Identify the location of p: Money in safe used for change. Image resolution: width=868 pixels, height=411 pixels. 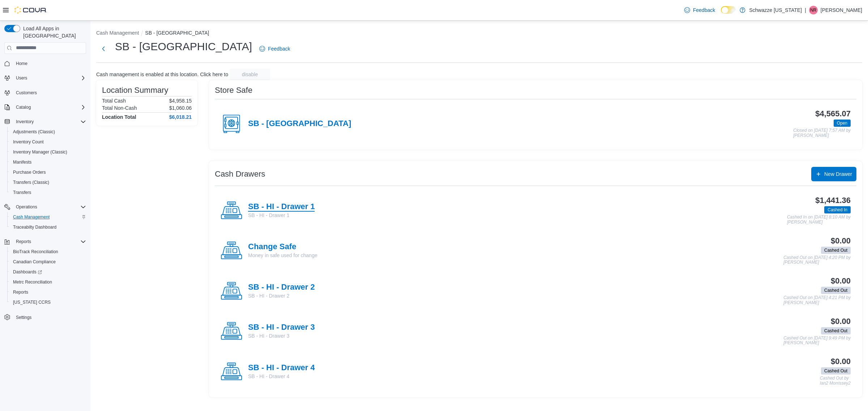
(282, 255).